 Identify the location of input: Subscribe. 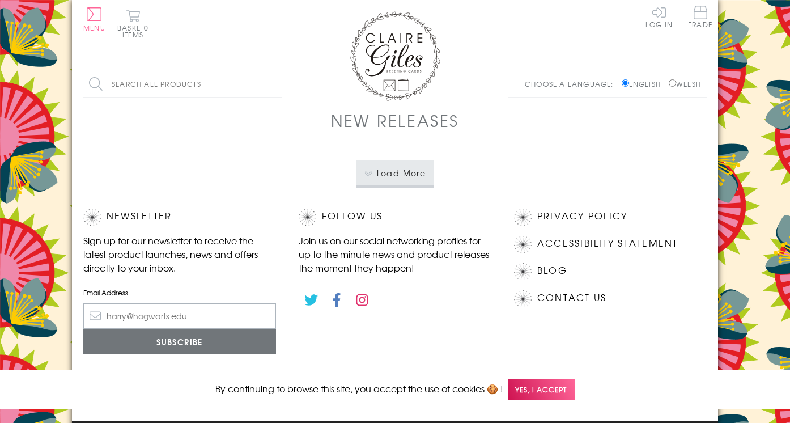
(180, 341).